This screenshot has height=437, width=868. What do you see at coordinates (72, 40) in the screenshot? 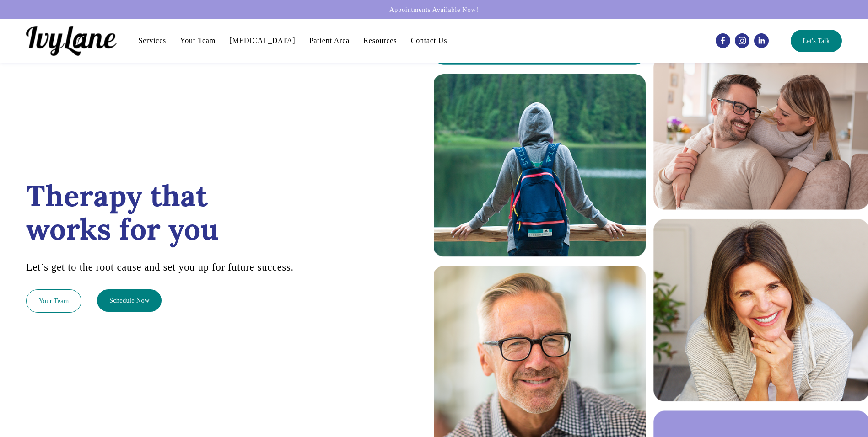
I see `img: Ivy Lane Counseling &mdash; Therapy that works for you` at bounding box center [72, 40].